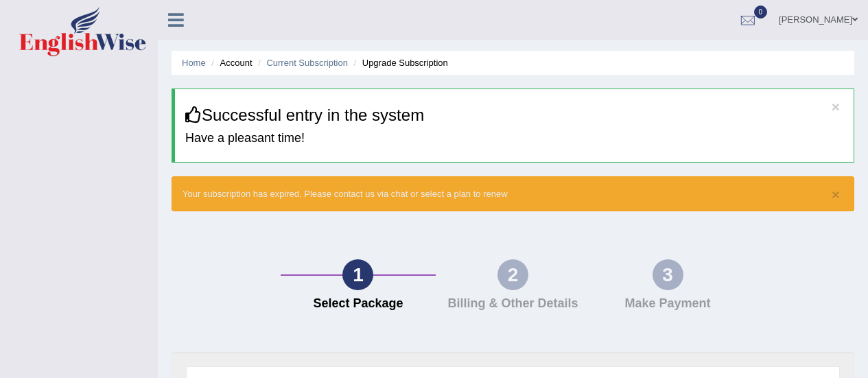  What do you see at coordinates (357, 275) in the screenshot?
I see `div: 1` at bounding box center [357, 275].